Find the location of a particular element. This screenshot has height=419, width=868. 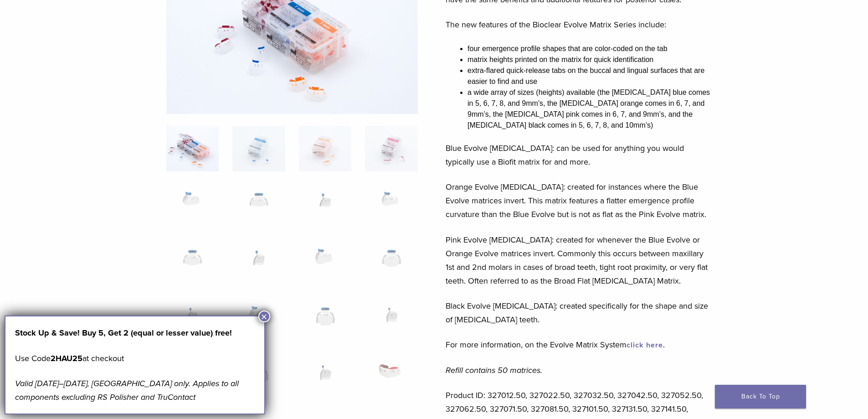

img: Bioclear Evolve Posterior Matrix Series - Image 7 is located at coordinates (325, 207).